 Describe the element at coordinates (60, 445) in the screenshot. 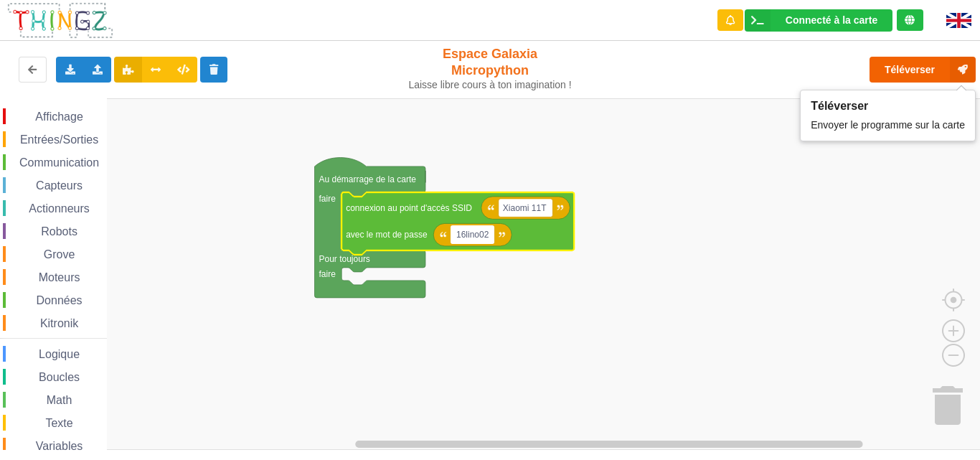

I see `span: Variables` at that location.